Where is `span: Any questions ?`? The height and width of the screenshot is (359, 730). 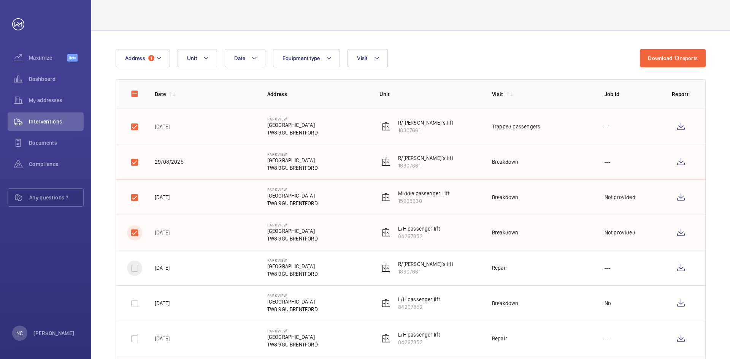 span: Any questions ? is located at coordinates (56, 198).